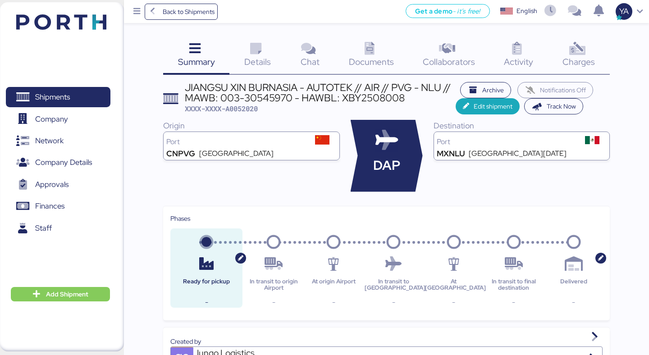  I want to click on div: In transit to origin Airport, so click(274, 285).